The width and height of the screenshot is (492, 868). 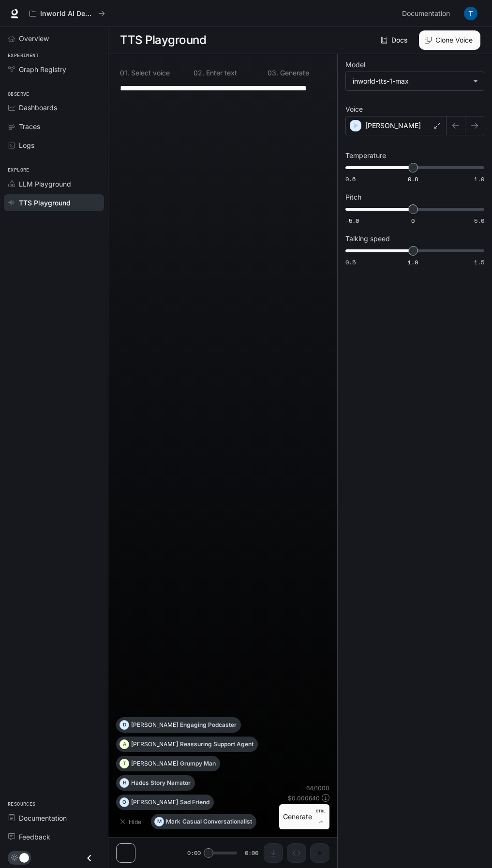 I want to click on a: Traces, so click(x=54, y=126).